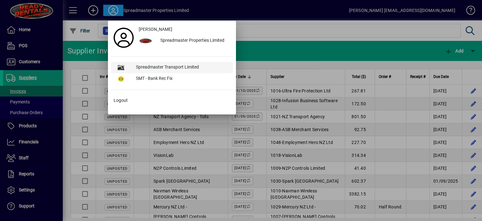 Image resolution: width=482 pixels, height=221 pixels. I want to click on div: SMT - Bank Rec Fix, so click(182, 79).